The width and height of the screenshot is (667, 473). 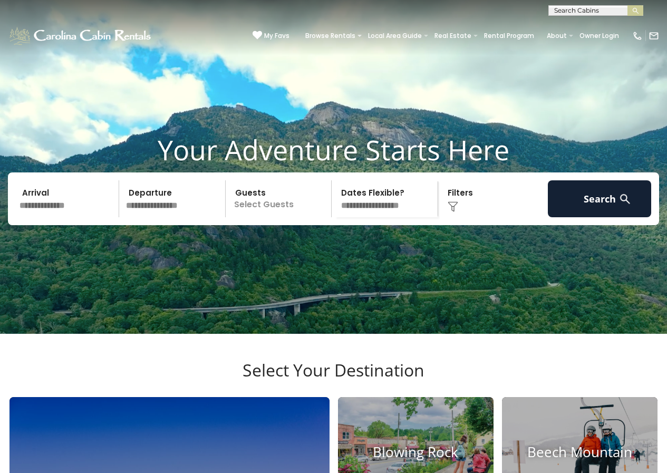 What do you see at coordinates (271, 36) in the screenshot?
I see `a: My Favs` at bounding box center [271, 36].